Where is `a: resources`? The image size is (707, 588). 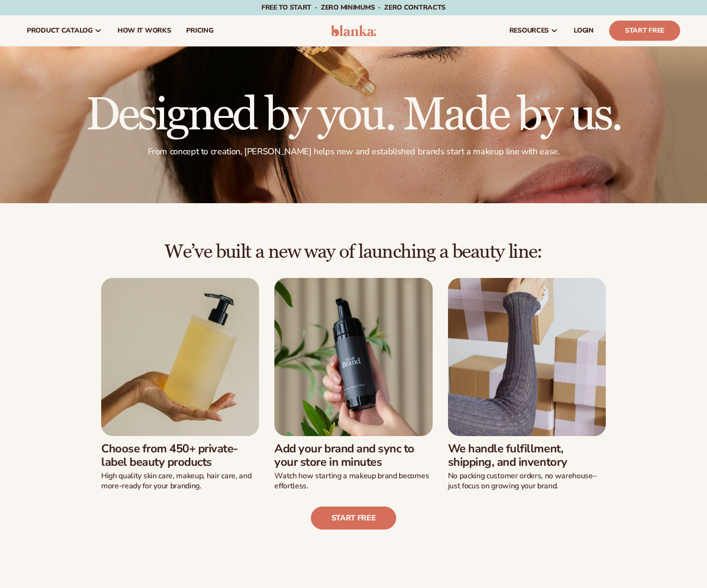
a: resources is located at coordinates (534, 30).